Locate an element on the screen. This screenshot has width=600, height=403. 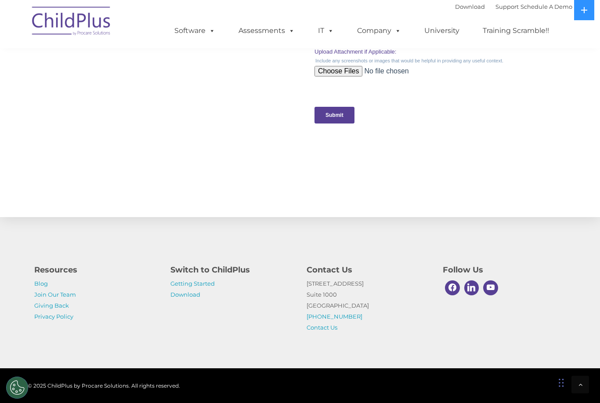
a: Facebook is located at coordinates (452, 288).